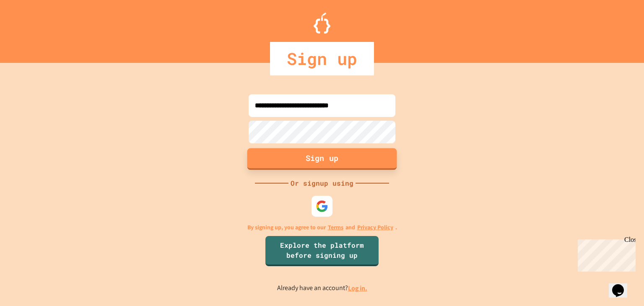 Image resolution: width=644 pixels, height=306 pixels. What do you see at coordinates (322, 288) in the screenshot?
I see `p: Already have an account?` at bounding box center [322, 288].